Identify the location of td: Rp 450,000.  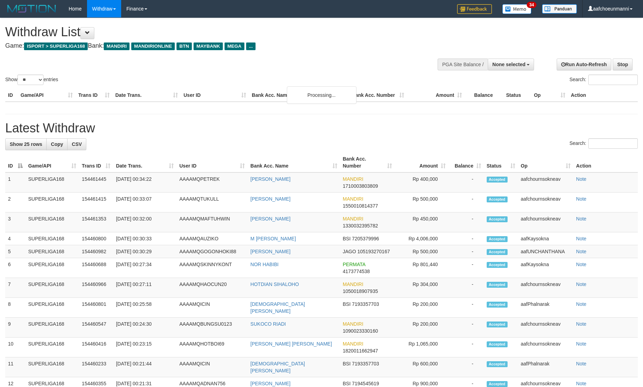
(421, 222).